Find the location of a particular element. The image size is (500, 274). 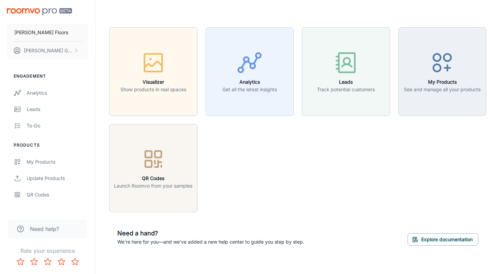

p: We're here for you—and we've added a new help center to guide you step by step. is located at coordinates (211, 242).